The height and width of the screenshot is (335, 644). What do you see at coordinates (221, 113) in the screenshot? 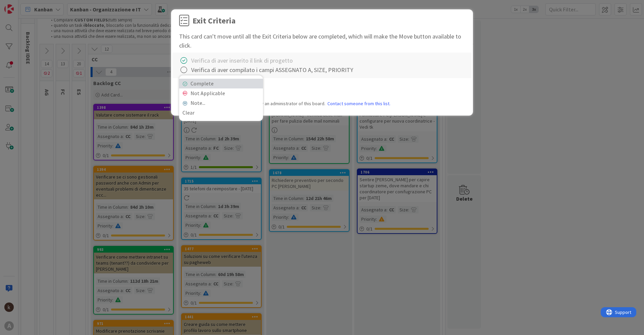
I see `a: Clear` at bounding box center [221, 113].